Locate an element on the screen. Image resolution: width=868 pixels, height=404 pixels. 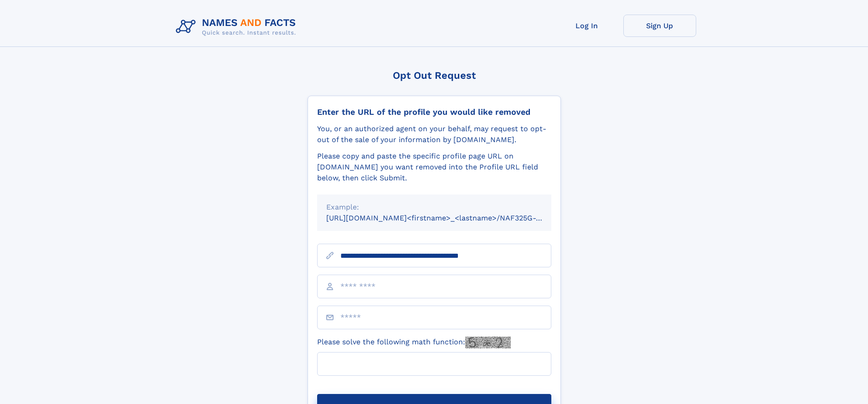
label: Please solve the following math function: is located at coordinates (413, 343).